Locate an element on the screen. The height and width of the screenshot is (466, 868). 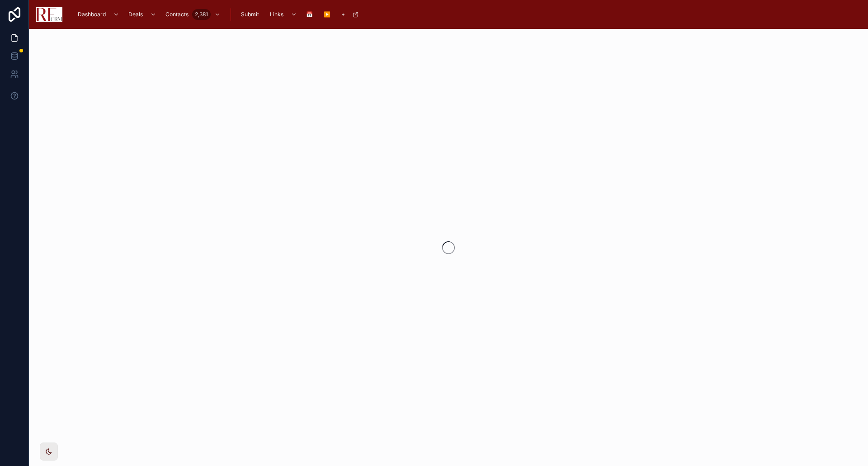
a: Deals is located at coordinates (142, 14).